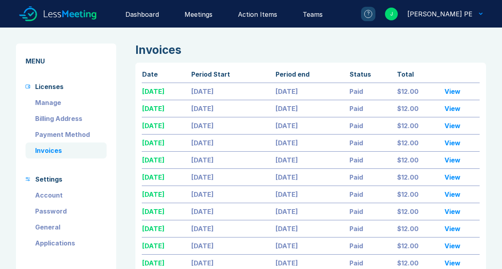 The height and width of the screenshot is (269, 502). I want to click on div: Period Start, so click(233, 76).